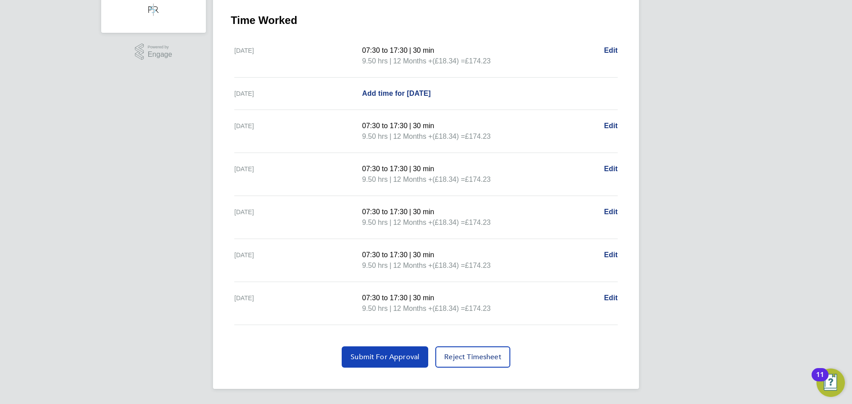 The height and width of the screenshot is (404, 852). Describe the element at coordinates (385, 357) in the screenshot. I see `button: Submit For Approval` at that location.